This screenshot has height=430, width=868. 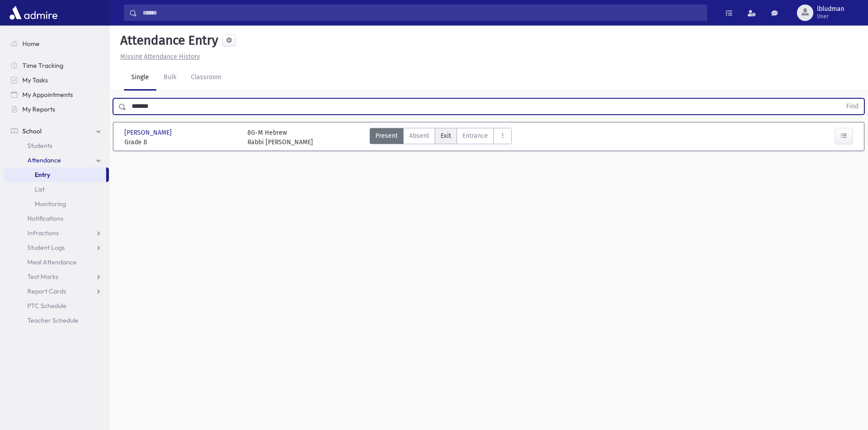 I want to click on a: Bulk, so click(x=170, y=78).